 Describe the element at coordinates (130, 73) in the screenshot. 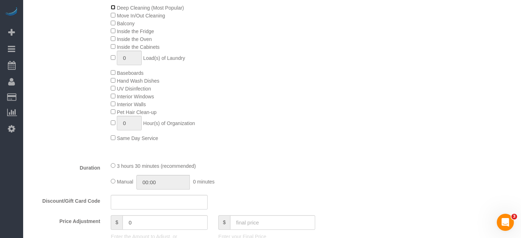

I see `span: Baseboards` at that location.